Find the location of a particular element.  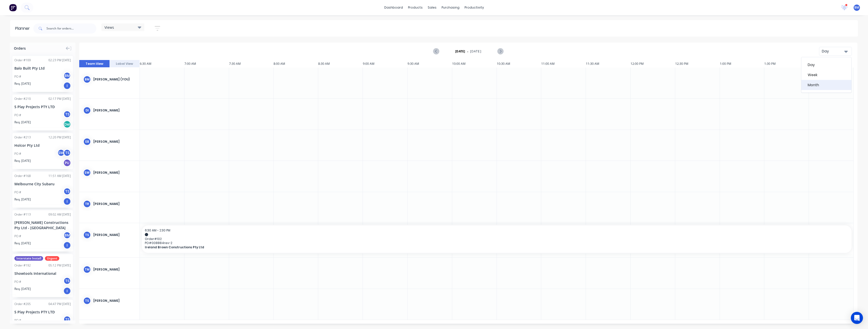

div: 9:00 AM is located at coordinates (385, 64).